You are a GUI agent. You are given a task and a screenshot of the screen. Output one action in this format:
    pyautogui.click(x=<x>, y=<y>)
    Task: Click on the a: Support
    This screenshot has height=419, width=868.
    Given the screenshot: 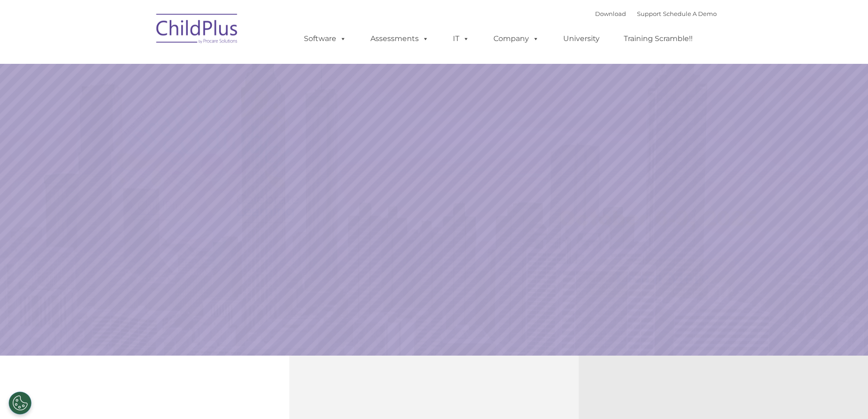 What is the action you would take?
    pyautogui.click(x=649, y=14)
    